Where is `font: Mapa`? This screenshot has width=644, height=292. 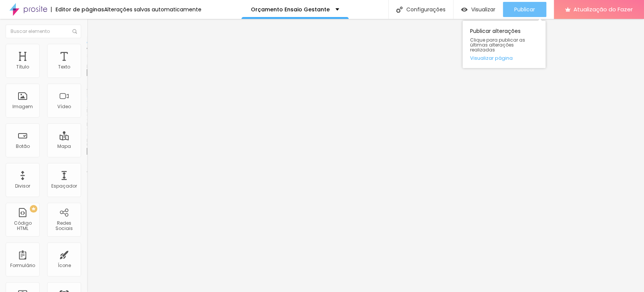
font: Mapa is located at coordinates (64, 146).